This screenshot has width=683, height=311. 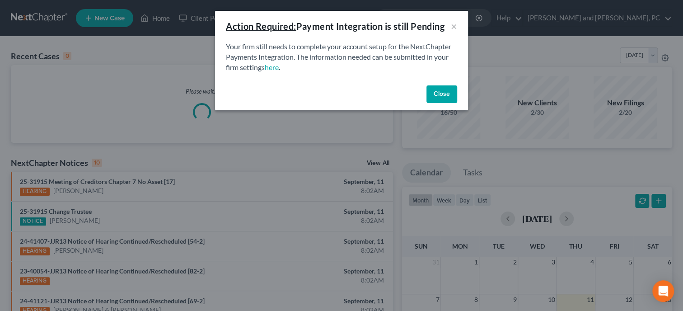 What do you see at coordinates (335, 26) in the screenshot?
I see `div: Payment Integration is still Pending` at bounding box center [335, 26].